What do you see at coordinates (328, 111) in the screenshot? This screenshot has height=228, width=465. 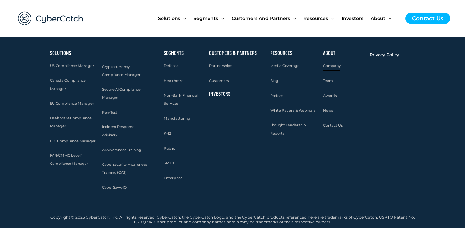 I see `span: News` at bounding box center [328, 111].